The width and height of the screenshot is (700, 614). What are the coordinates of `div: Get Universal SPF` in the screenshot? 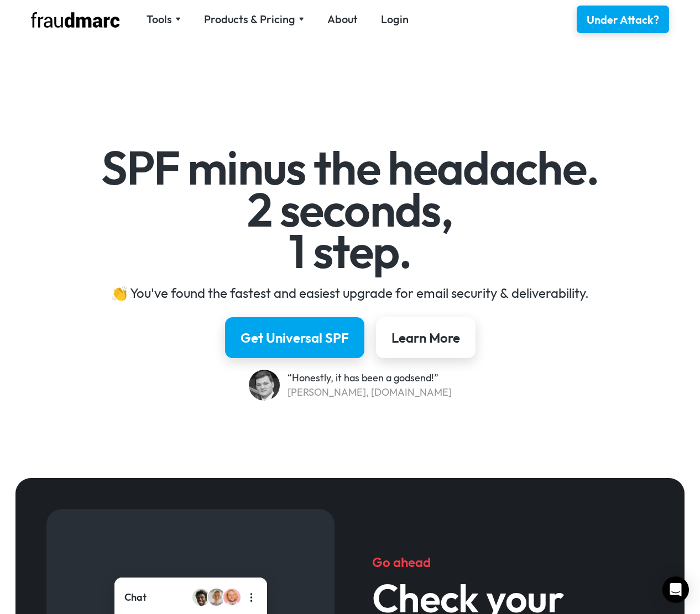 It's located at (295, 338).